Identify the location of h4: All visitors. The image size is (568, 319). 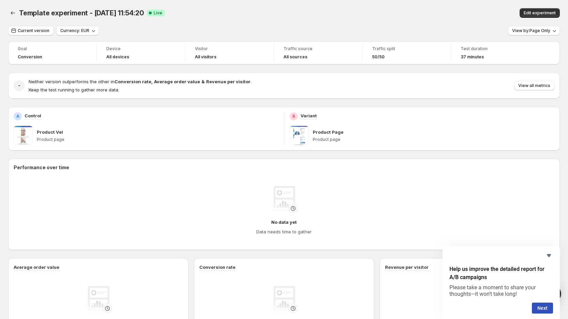
(206, 57).